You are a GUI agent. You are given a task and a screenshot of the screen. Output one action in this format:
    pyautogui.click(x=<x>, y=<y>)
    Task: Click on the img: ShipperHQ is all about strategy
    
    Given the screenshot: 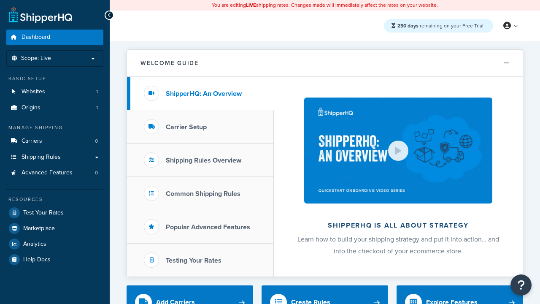 What is the action you would take?
    pyautogui.click(x=398, y=150)
    